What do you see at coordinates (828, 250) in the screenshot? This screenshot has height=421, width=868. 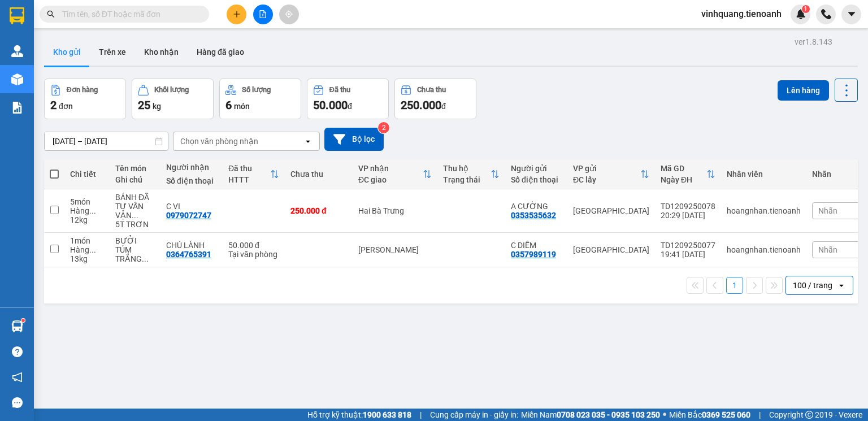 I see `span: Nhãn` at bounding box center [828, 250].